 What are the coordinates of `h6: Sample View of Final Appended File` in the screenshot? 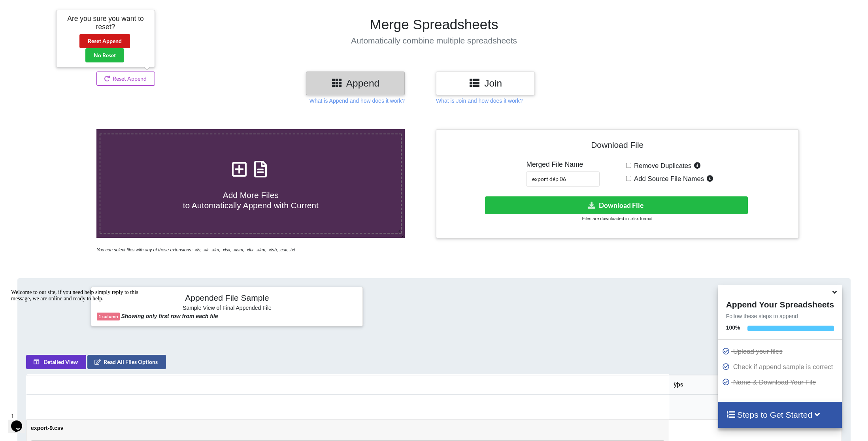 It's located at (227, 308).